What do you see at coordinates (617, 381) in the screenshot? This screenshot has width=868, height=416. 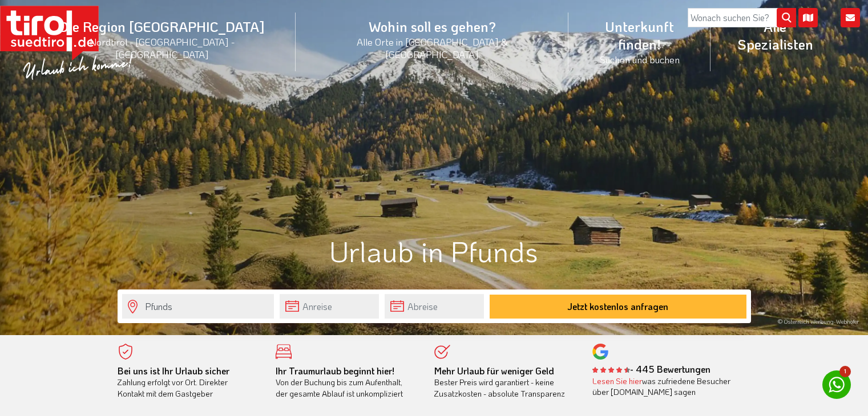 I see `a: Lesen Sie hier` at bounding box center [617, 381].